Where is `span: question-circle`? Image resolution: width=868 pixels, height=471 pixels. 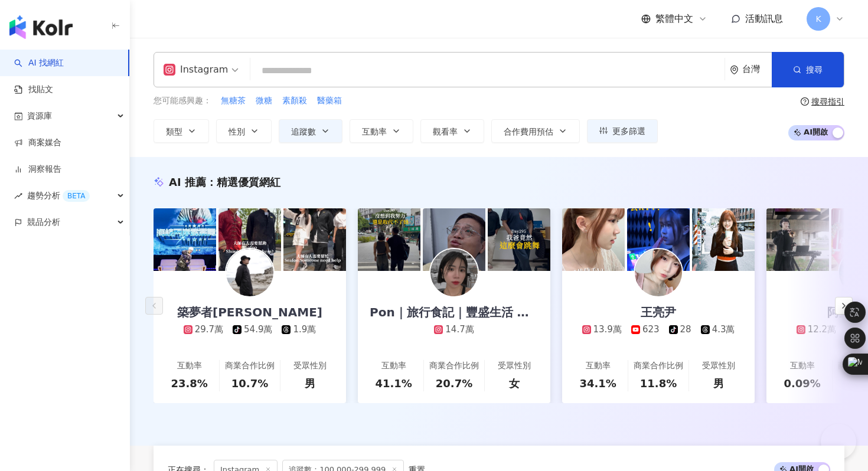
span: question-circle is located at coordinates (805, 101).